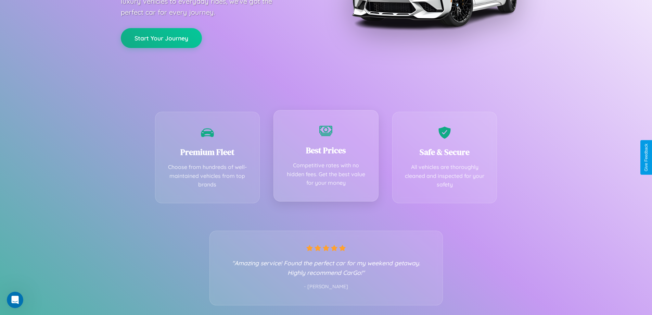 The width and height of the screenshot is (652, 315). What do you see at coordinates (326, 267) in the screenshot?
I see `p: "Amazing service! Found the perfect car for my weekend getaway. Highly recommend CarGo!"` at bounding box center [326, 267].